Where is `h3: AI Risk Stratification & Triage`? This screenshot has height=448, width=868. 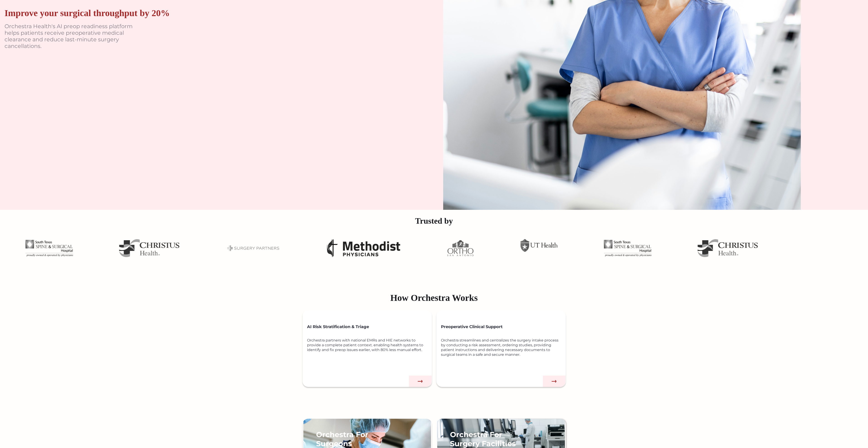
h3: AI Risk Stratification & Triage is located at coordinates (369, 327).